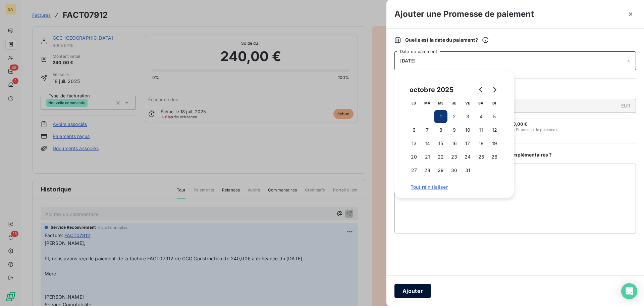 This screenshot has height=306, width=644. I want to click on button: 1, so click(441, 117).